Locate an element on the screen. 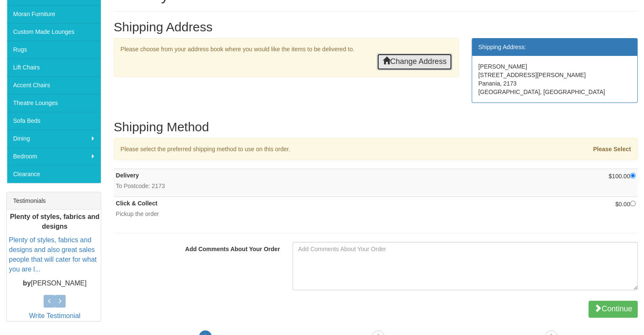  button: Continue is located at coordinates (613, 309).